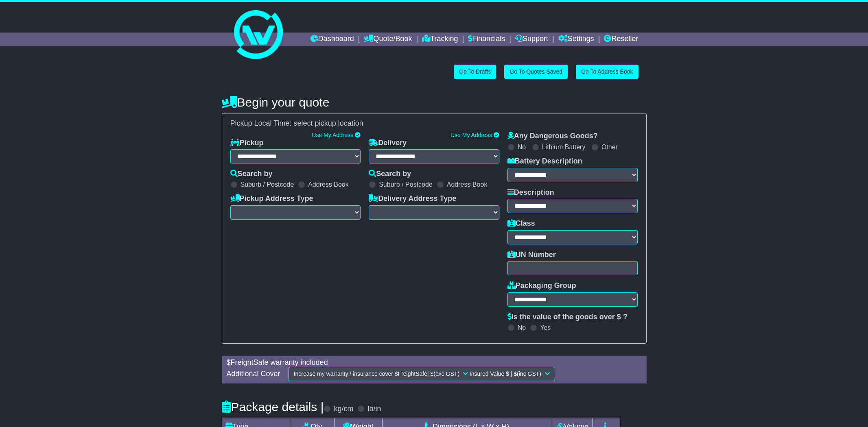 The width and height of the screenshot is (868, 427). Describe the element at coordinates (254, 374) in the screenshot. I see `div: Additional Cover` at that location.